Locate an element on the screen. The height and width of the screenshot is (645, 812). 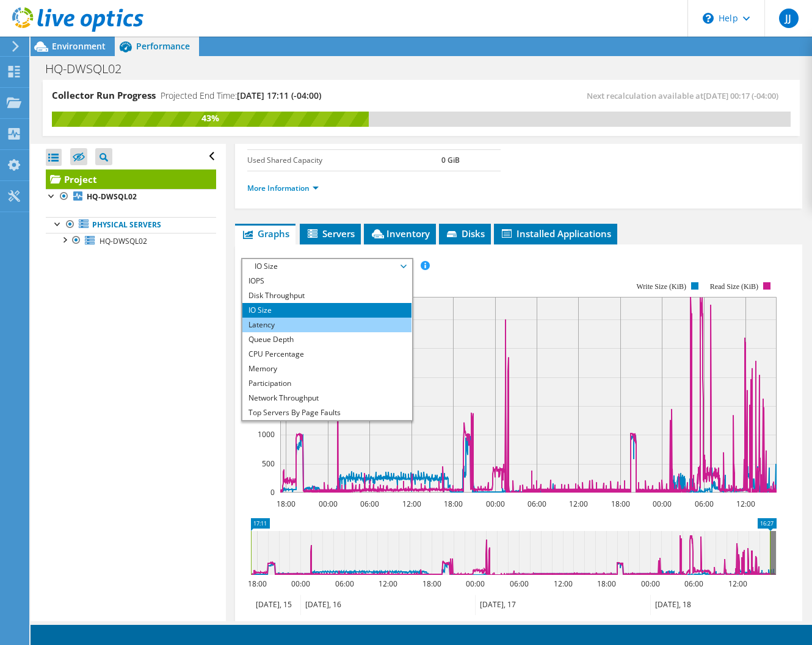
a: Project is located at coordinates (130, 179).